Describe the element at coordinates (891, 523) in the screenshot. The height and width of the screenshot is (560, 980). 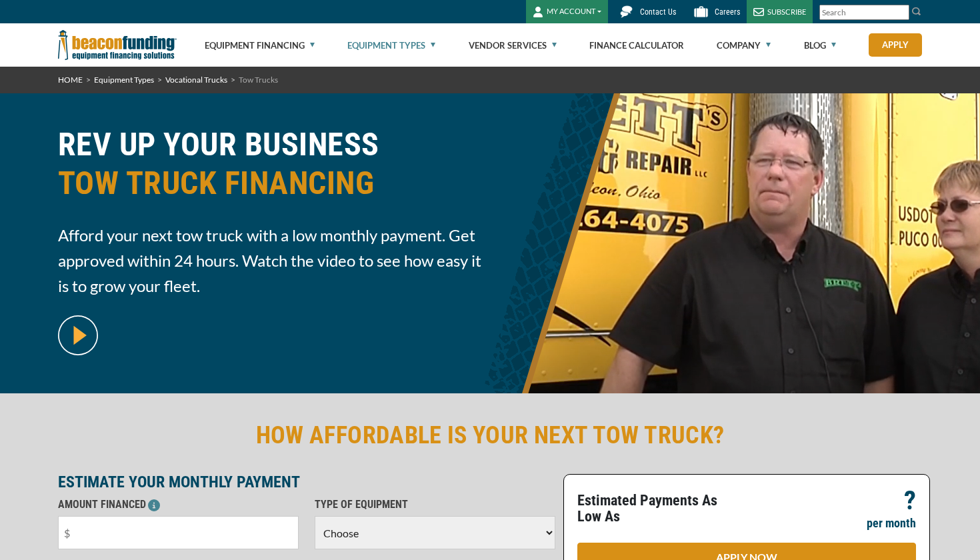
I see `p: per month` at that location.